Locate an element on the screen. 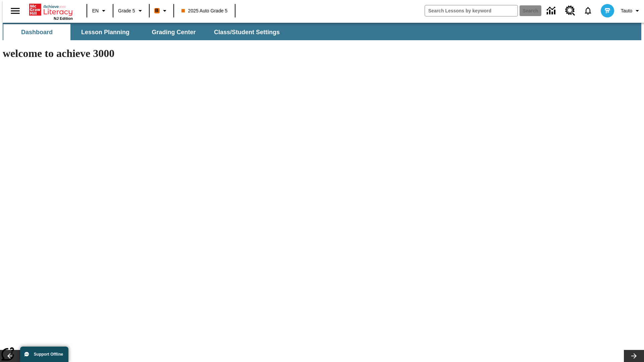 Image resolution: width=644 pixels, height=362 pixels. span: Class/Student Settings is located at coordinates (247, 32).